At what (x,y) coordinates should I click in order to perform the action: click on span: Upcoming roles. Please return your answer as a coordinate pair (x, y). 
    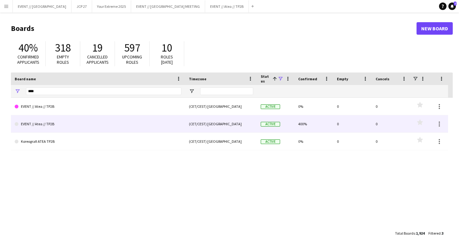
    Looking at the image, I should click on (132, 59).